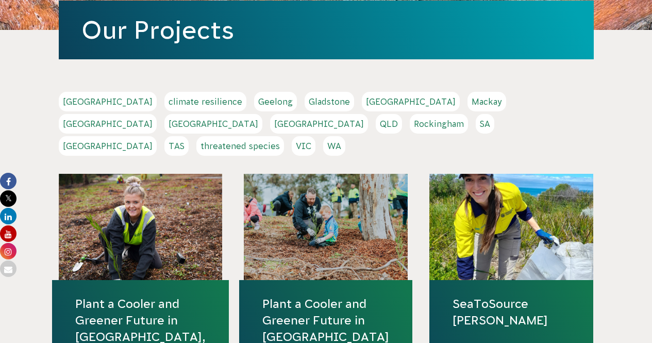 The height and width of the screenshot is (343, 652). Describe the element at coordinates (439, 124) in the screenshot. I see `a: Rockingham` at that location.